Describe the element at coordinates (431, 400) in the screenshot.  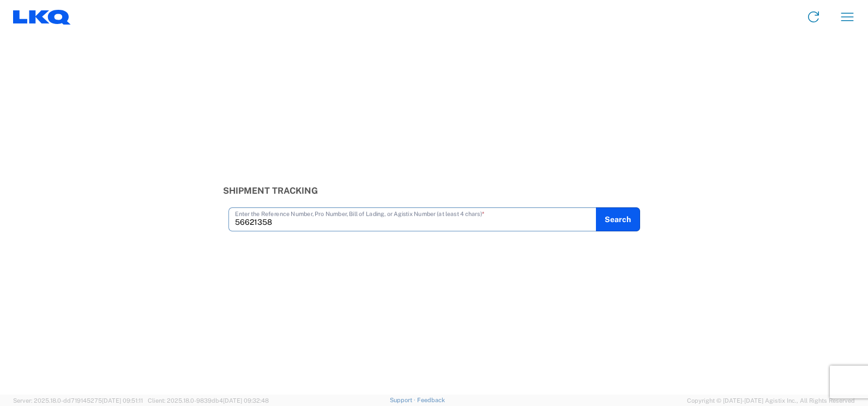
I see `a: Feedback` at that location.